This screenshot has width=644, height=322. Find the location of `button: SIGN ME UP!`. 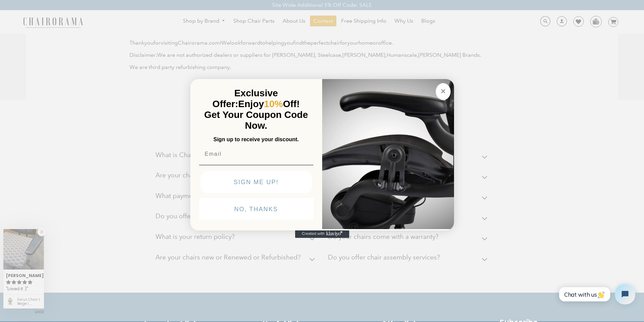

button: SIGN ME UP! is located at coordinates (256, 182).